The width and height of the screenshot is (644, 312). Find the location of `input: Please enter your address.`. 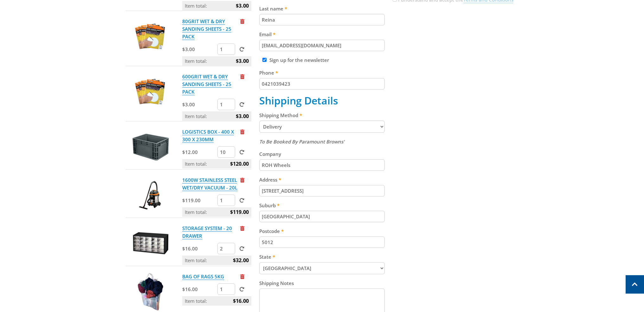

input: Please enter your address. is located at coordinates (322, 190).